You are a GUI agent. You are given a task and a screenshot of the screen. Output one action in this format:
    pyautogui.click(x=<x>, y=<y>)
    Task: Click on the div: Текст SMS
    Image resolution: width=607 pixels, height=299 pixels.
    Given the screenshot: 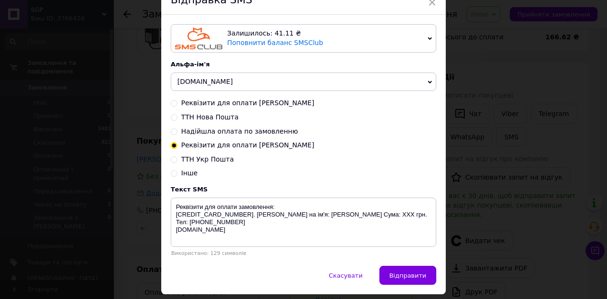 What is the action you would take?
    pyautogui.click(x=303, y=189)
    